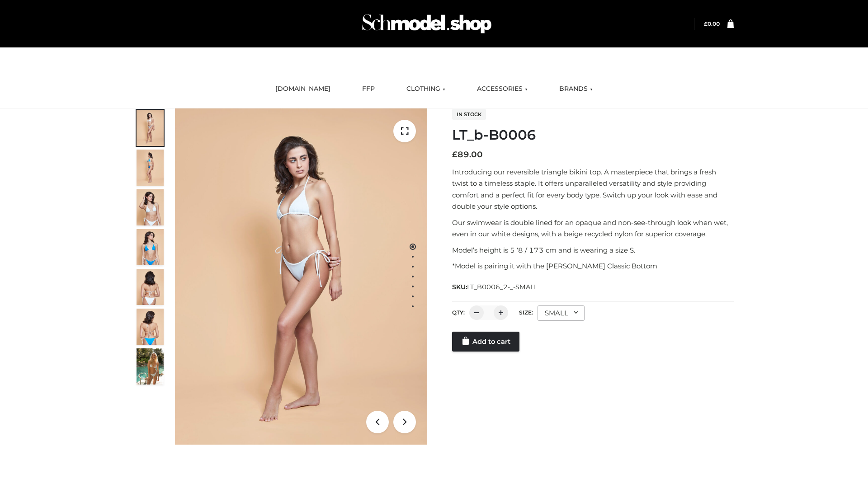  Describe the element at coordinates (150, 247) in the screenshot. I see `img: ArielClassicBikiniTop_CloudNine_AzureSky_OW114ECO_4-scaled.jpg` at that location.